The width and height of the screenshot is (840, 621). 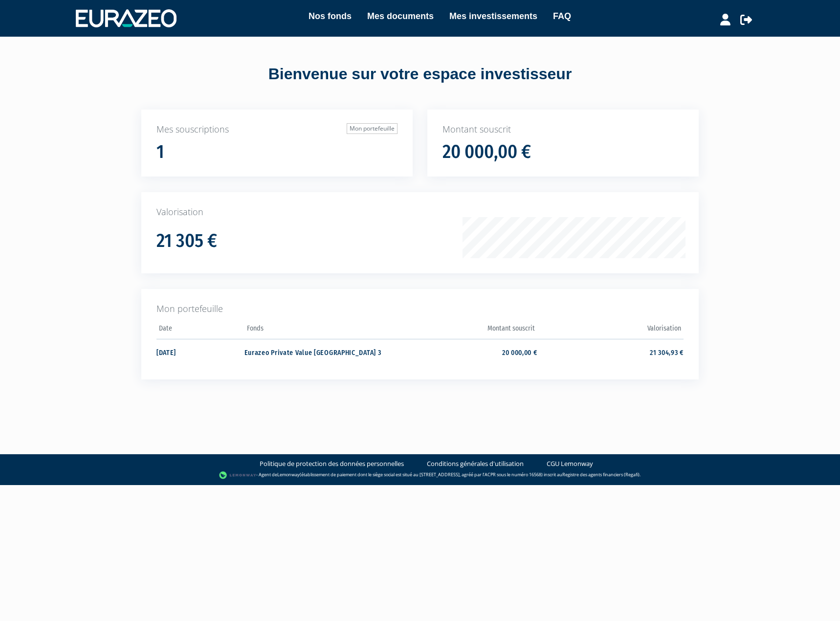 What do you see at coordinates (238, 476) in the screenshot?
I see `img: logo-lemonway.png` at bounding box center [238, 476].